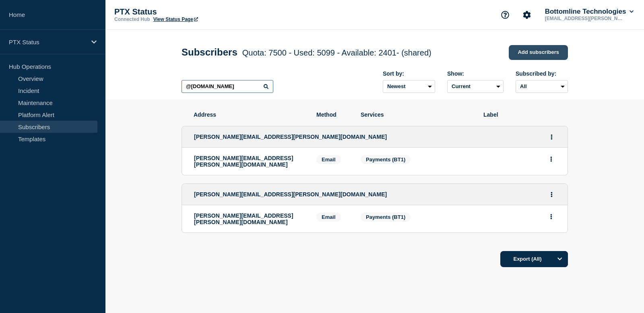  Describe the element at coordinates (409, 86) in the screenshot. I see `select: Sort by` at that location.